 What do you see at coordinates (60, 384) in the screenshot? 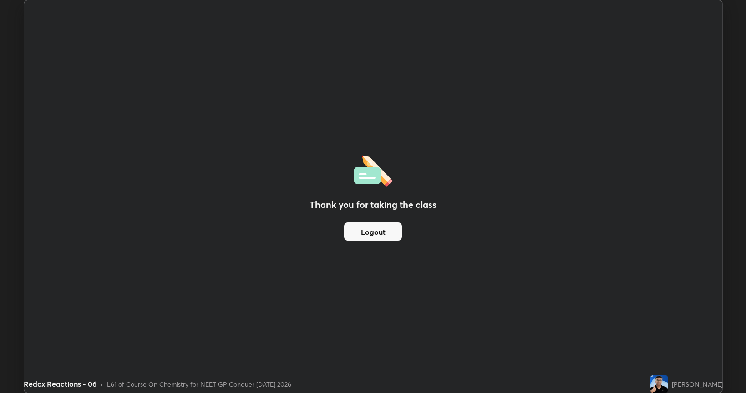
I see `div: Redox Reactions - 06` at bounding box center [60, 384].